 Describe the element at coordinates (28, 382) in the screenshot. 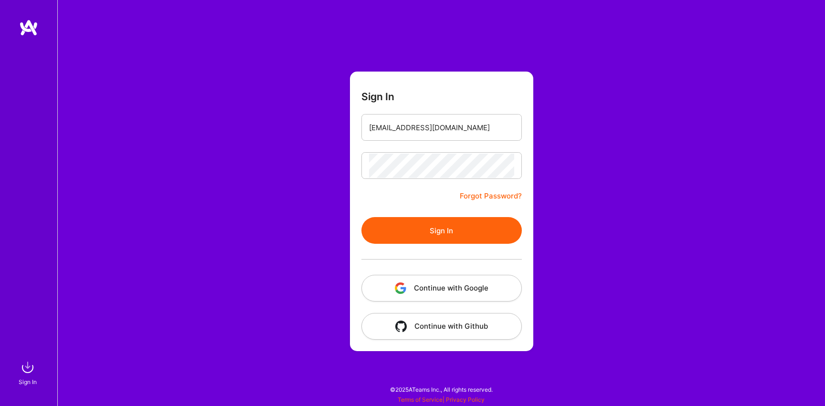

I see `div: Sign In` at that location.